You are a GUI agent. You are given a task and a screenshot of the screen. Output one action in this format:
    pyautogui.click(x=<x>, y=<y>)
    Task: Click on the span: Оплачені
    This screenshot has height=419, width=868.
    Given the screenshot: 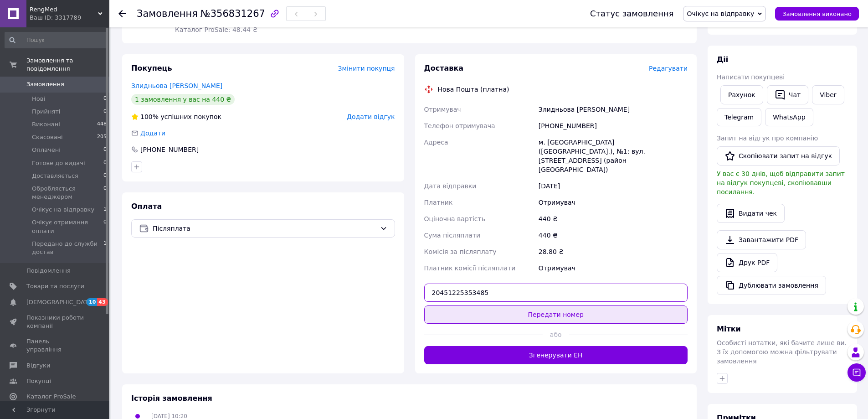 What is the action you would take?
    pyautogui.click(x=46, y=150)
    